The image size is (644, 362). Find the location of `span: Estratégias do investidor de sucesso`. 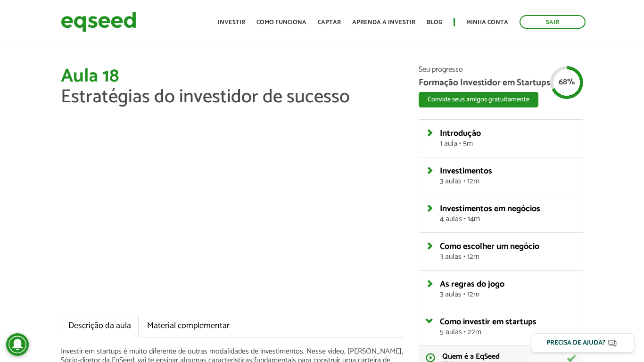

span: Estratégias do investidor de sucesso is located at coordinates (205, 97).